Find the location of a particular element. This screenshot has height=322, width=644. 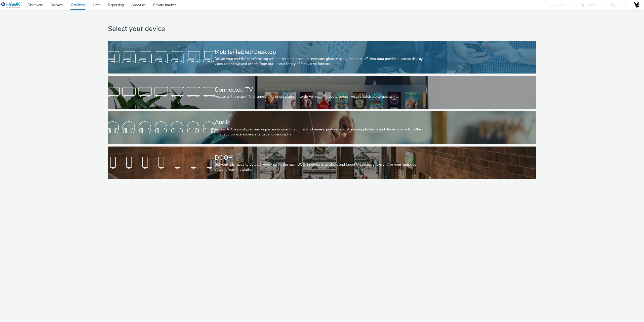

div: DOOH is located at coordinates (321, 158).